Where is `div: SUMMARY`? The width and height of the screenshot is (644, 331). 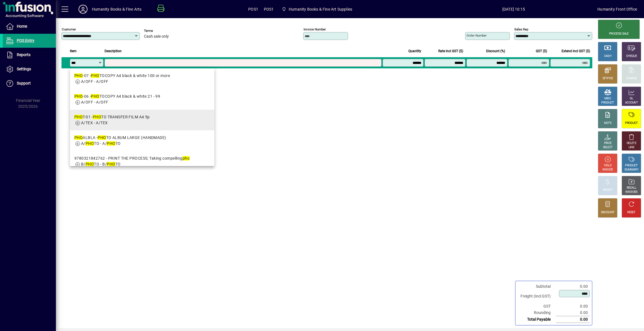
div: SUMMARY is located at coordinates (631, 170).